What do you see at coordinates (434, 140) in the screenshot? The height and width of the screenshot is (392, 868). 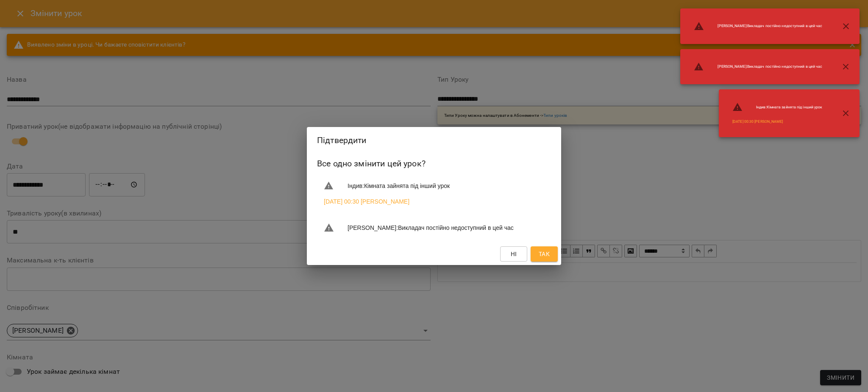 I see `h2: Підтвердити` at bounding box center [434, 140].